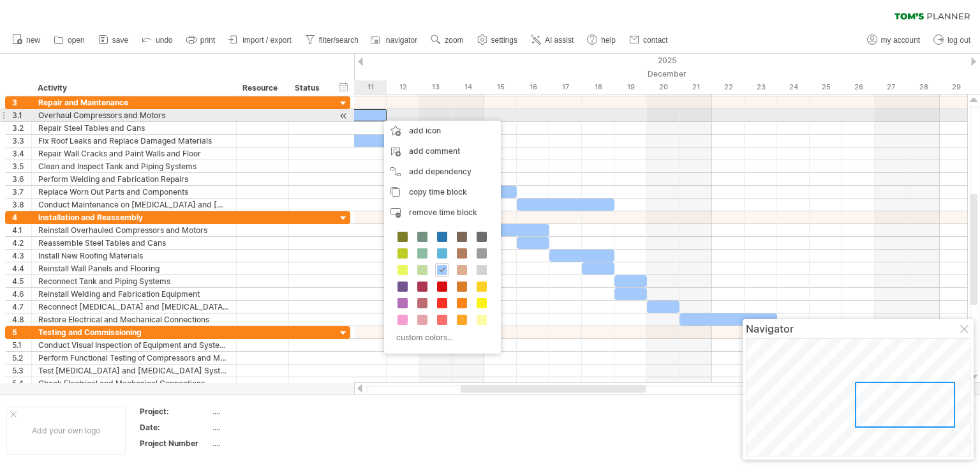 Image resolution: width=980 pixels, height=466 pixels. I want to click on span: undo, so click(164, 40).